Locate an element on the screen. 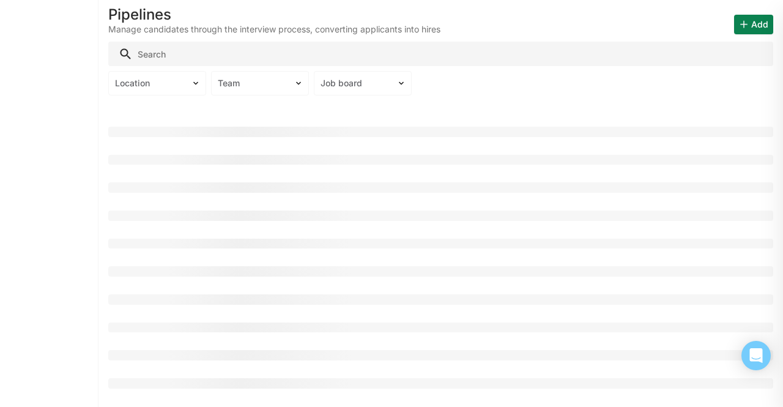 The image size is (783, 407). h1: Pipelines is located at coordinates (139, 15).